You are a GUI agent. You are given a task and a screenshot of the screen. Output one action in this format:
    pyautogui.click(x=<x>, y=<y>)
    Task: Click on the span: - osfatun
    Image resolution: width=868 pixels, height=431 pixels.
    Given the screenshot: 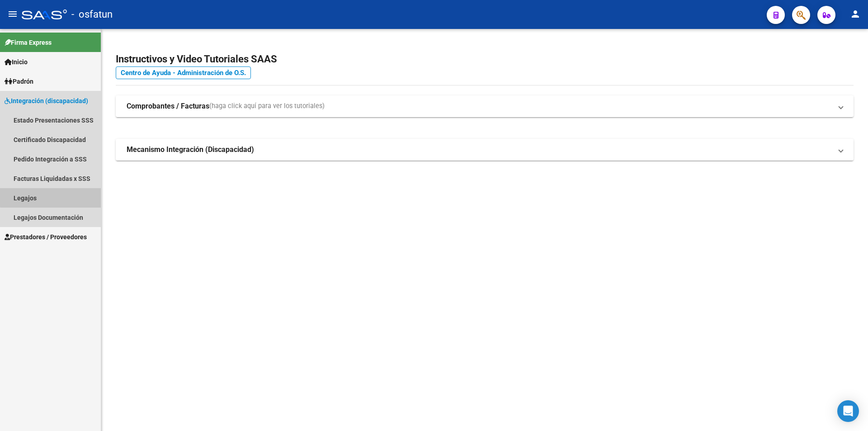 What is the action you would take?
    pyautogui.click(x=92, y=14)
    